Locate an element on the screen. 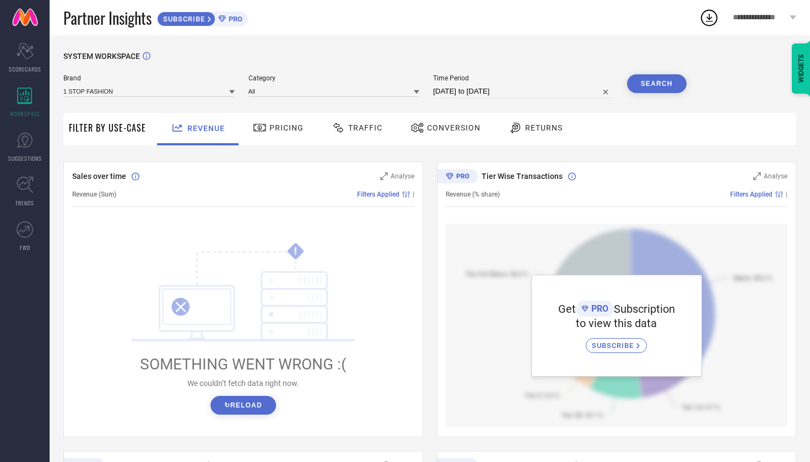  span: Revenue (Sum) is located at coordinates (94, 194).